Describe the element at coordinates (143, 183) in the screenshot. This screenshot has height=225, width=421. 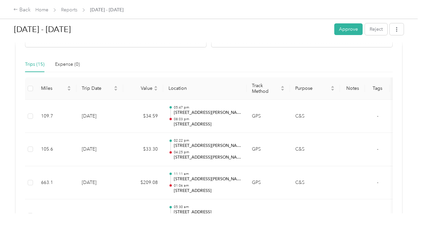
I see `td: $209.08` at that location.